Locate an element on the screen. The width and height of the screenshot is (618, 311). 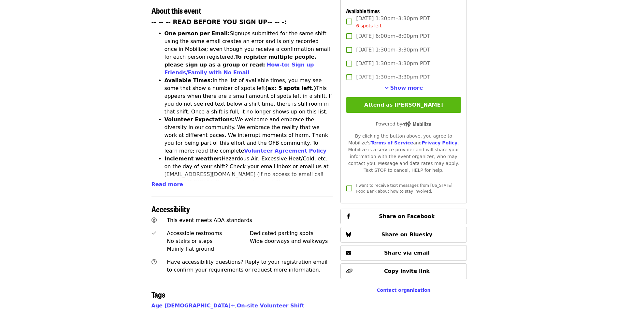
span: Have accessibility questions? Reply to your registration email to confirm your requirements or re... is located at coordinates (247, 266).